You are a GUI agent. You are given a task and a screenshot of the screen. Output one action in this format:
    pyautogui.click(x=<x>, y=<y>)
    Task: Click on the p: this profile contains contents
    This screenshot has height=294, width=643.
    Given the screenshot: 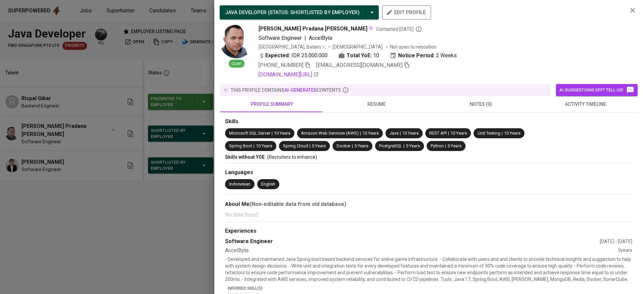 What is the action you would take?
    pyautogui.click(x=286, y=90)
    